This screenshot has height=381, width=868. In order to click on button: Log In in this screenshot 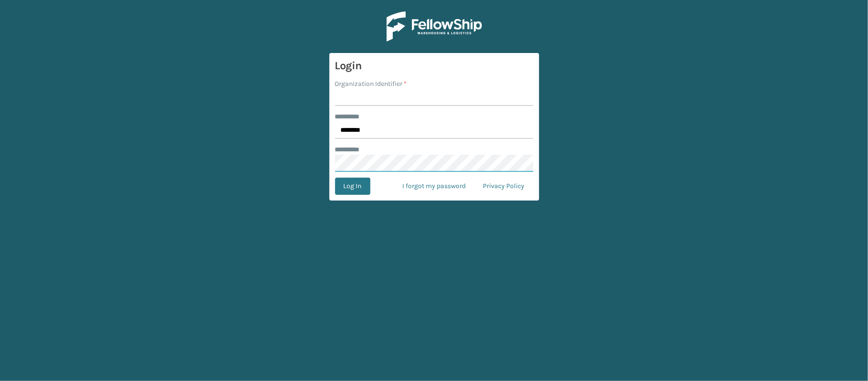, I will do `click(353, 186)`.